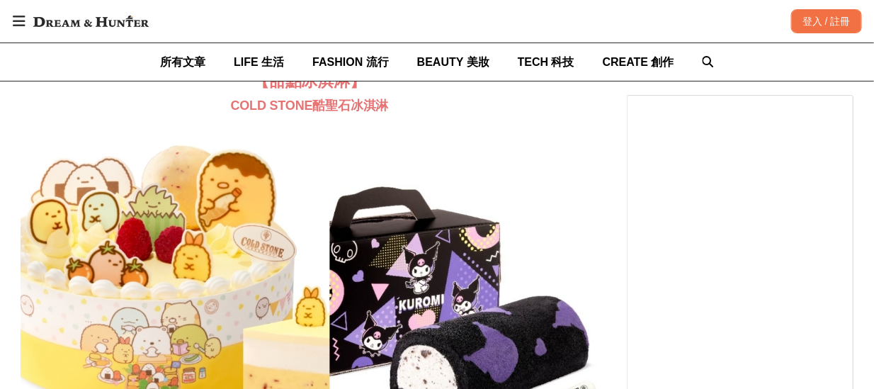 The image size is (874, 389). Describe the element at coordinates (546, 62) in the screenshot. I see `span: TECH 科技` at that location.